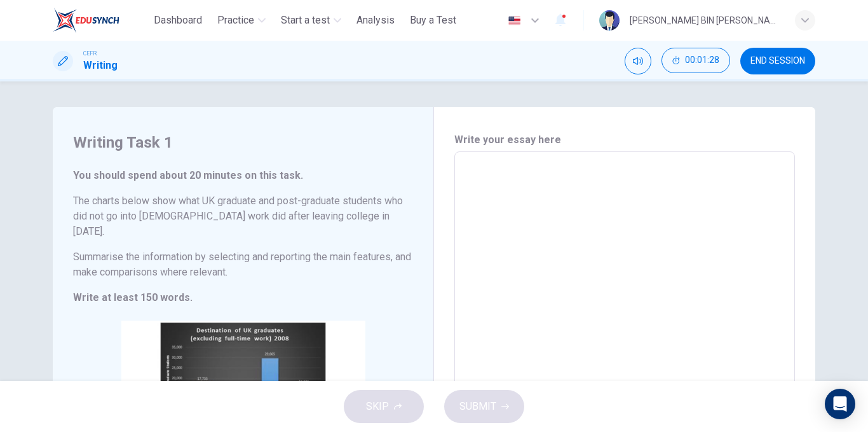 The image size is (868, 432). Describe the element at coordinates (133, 297) in the screenshot. I see `strong: Write at least 150 words.` at that location.